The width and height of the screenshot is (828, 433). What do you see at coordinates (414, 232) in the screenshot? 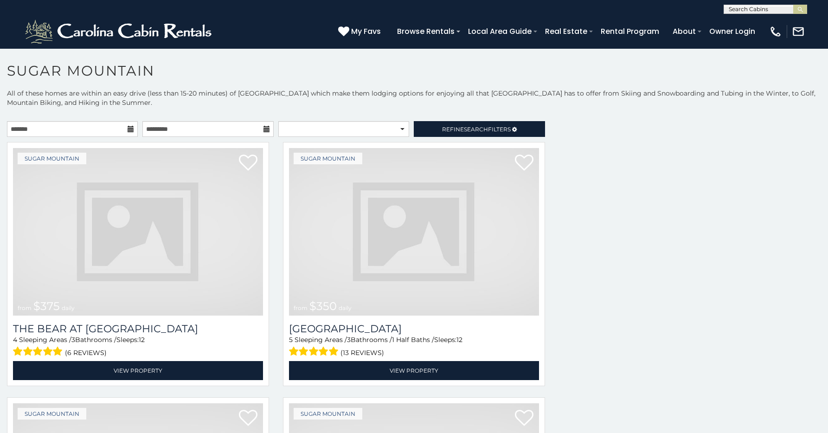
I see `a: from $350 daily` at bounding box center [414, 232].